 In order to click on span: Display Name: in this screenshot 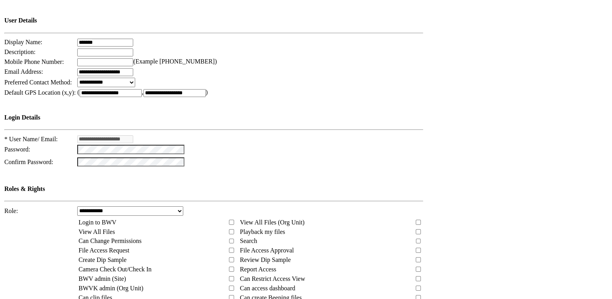, I will do `click(23, 42)`.